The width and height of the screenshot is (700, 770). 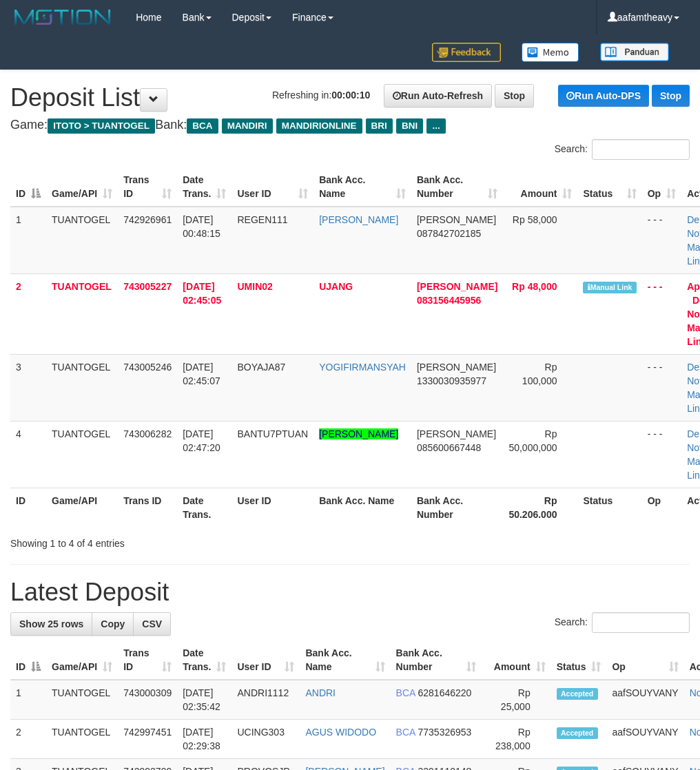 What do you see at coordinates (540, 507) in the screenshot?
I see `th: Rp 50.206.000` at bounding box center [540, 507].